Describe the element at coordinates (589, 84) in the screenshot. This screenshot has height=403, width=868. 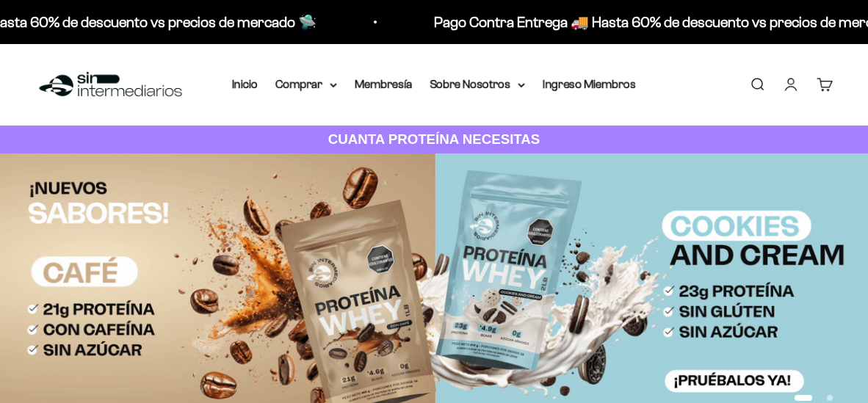
I see `a: Ingreso Miembros` at that location.